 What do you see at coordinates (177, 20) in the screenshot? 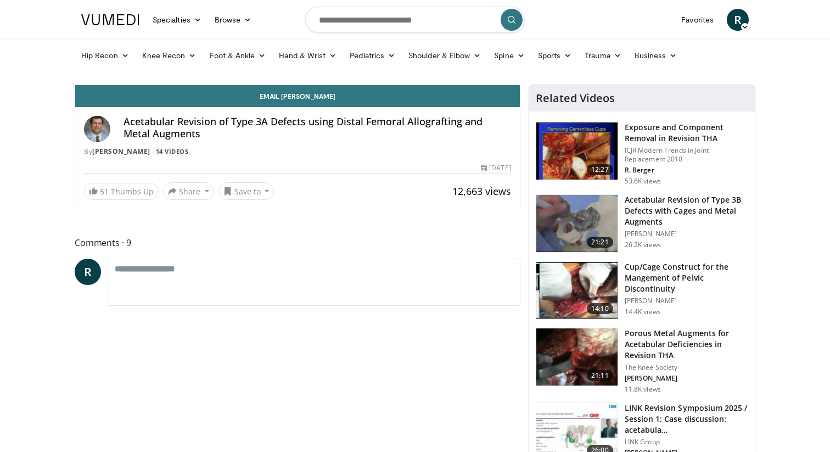
I see `a: Specialties` at bounding box center [177, 20].